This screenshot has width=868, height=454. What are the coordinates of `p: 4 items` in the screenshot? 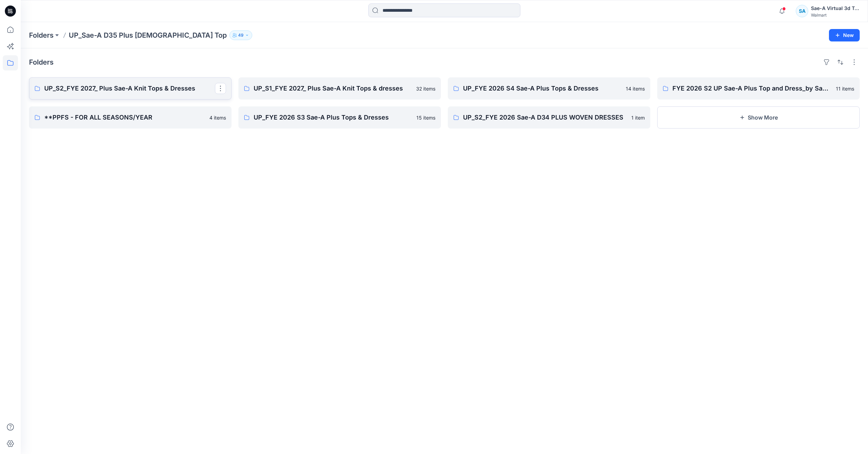 It's located at (218, 117).